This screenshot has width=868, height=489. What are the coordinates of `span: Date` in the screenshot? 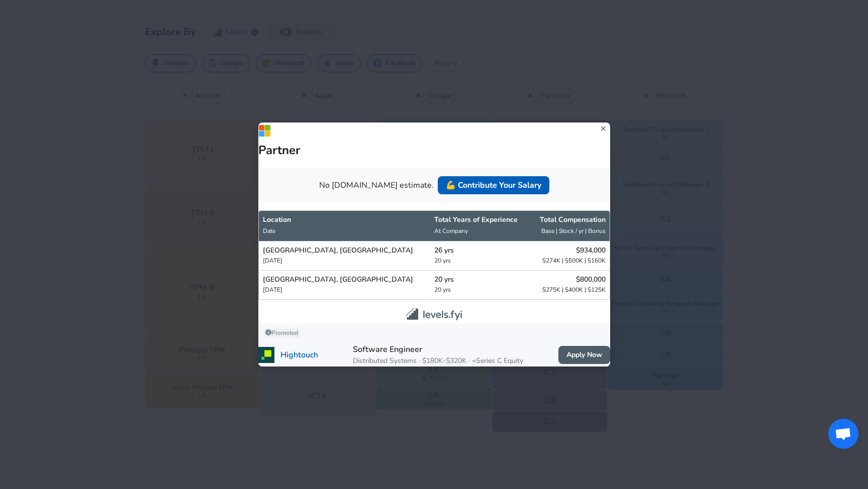 It's located at (269, 231).